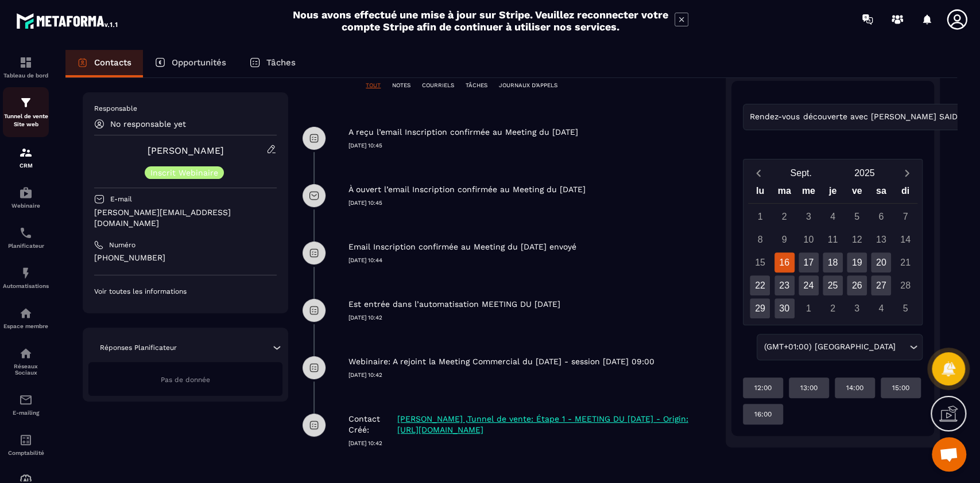 Image resolution: width=980 pixels, height=483 pixels. I want to click on div: 19, so click(856, 262).